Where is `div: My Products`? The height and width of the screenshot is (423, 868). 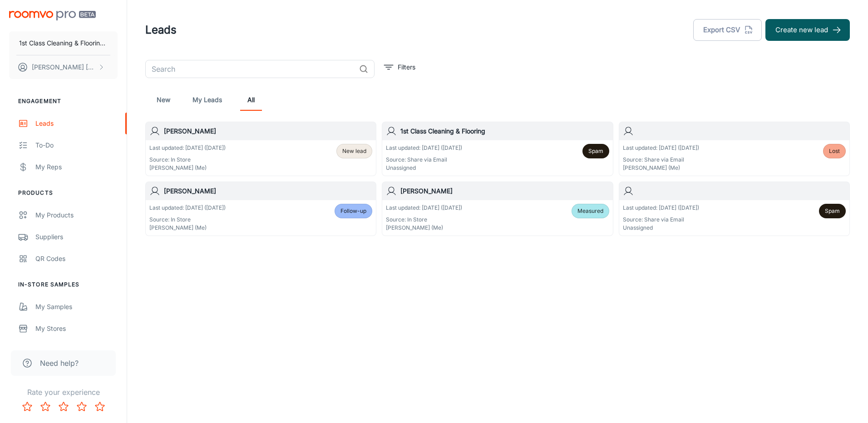
div: My Products is located at coordinates (76, 215).